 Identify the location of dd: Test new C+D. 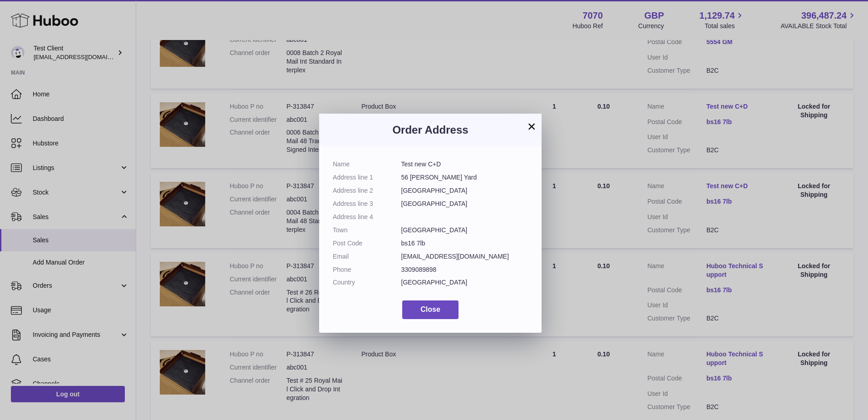
(465, 164).